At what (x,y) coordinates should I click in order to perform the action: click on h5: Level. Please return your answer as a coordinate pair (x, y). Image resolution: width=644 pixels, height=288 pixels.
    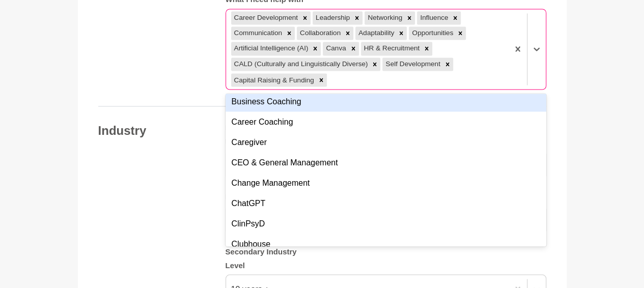
    Looking at the image, I should click on (386, 265).